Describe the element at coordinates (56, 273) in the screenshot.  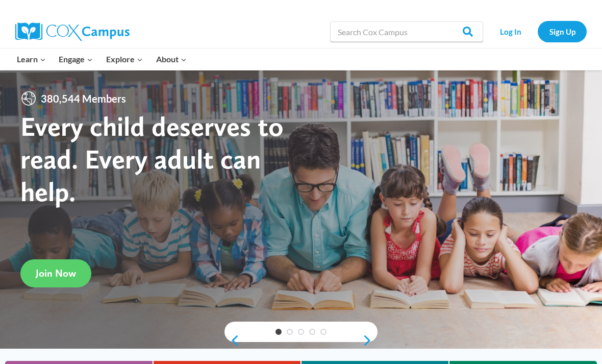
I see `span: Join Now` at that location.